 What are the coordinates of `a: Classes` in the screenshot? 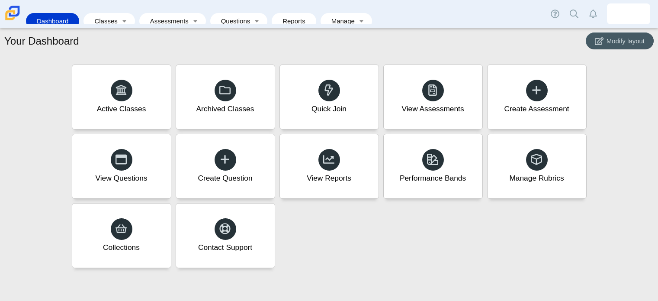 It's located at (103, 21).